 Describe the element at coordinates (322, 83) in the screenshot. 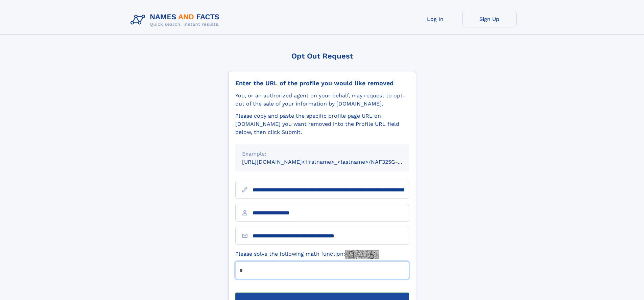

I see `div: Enter the URL of the profile you would like removed` at that location.